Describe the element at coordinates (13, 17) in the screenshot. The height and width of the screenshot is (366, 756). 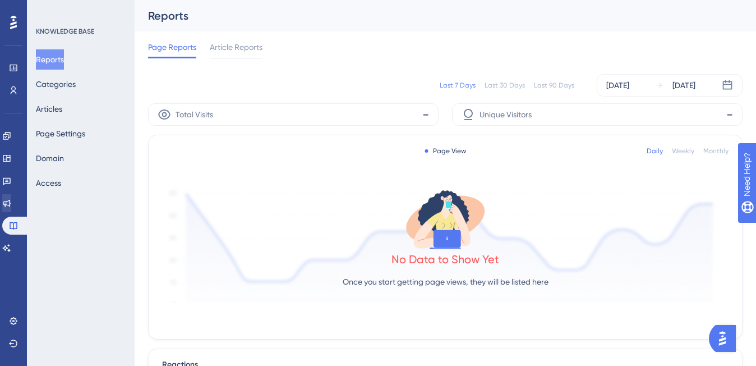
I see `img: launcher-image-alternative-text` at that location.